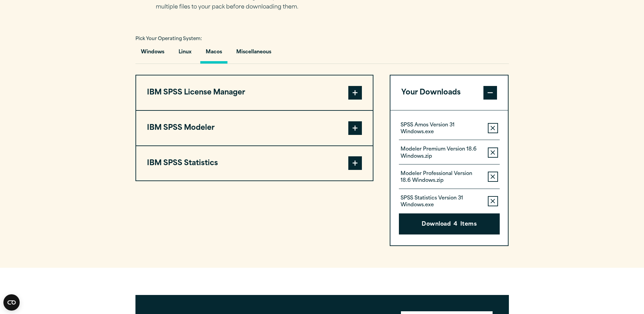 This screenshot has width=644, height=314. Describe the element at coordinates (169, 39) in the screenshot. I see `span: Pick Your Operating System:` at that location.